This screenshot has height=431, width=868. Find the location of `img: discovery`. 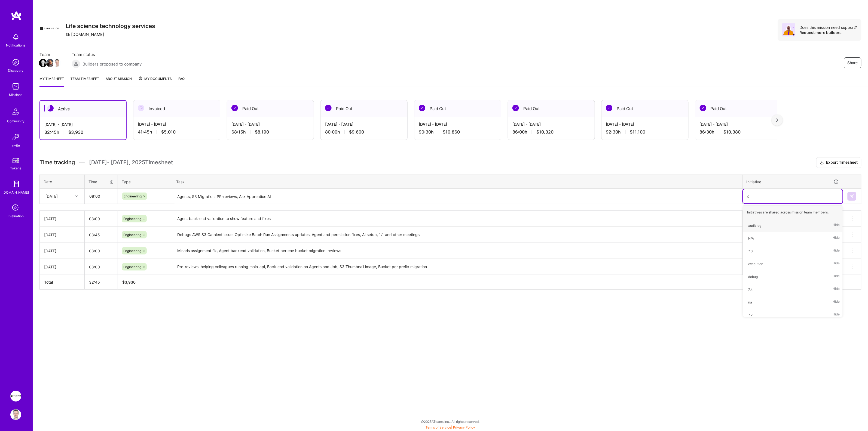

img: discovery is located at coordinates (16, 62).